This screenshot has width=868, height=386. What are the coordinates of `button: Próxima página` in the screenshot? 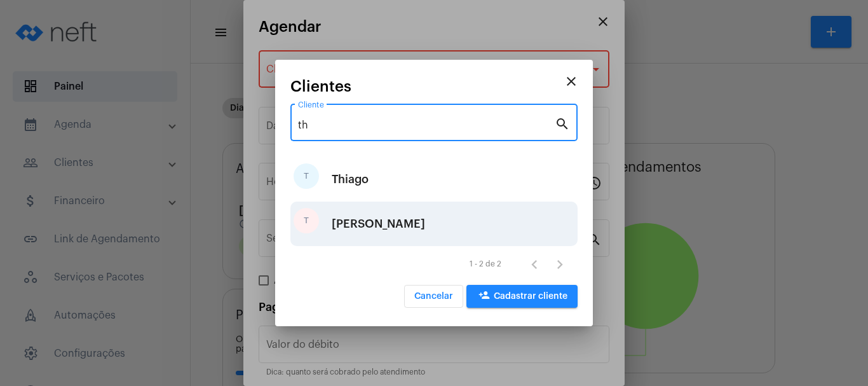 It's located at (559, 264).